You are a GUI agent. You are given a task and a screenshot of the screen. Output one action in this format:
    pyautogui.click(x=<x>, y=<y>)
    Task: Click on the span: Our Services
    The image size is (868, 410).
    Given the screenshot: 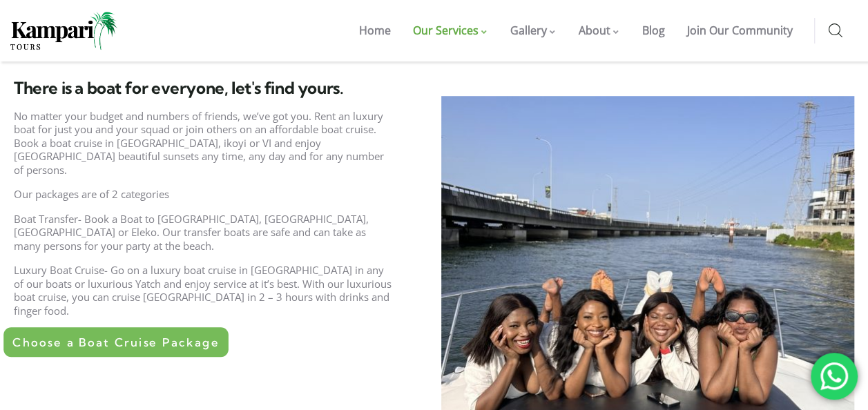 What is the action you would take?
    pyautogui.click(x=445, y=31)
    